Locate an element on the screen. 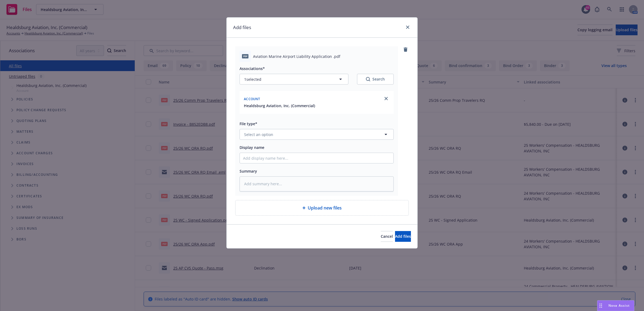 This screenshot has height=311, width=644. span: Add files is located at coordinates (403, 236).